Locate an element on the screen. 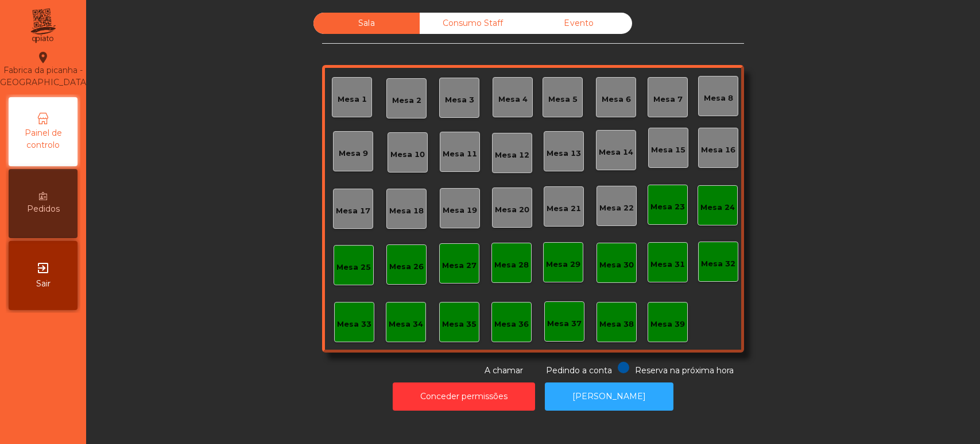 The image size is (980, 444). div: Mesa 17 is located at coordinates (353, 211).